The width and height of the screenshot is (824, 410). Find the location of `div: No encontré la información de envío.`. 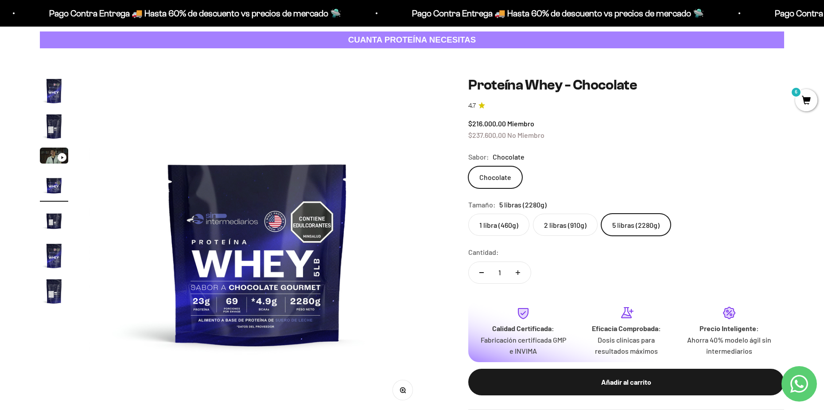

div: No encontré la información de envío. is located at coordinates (97, 89).